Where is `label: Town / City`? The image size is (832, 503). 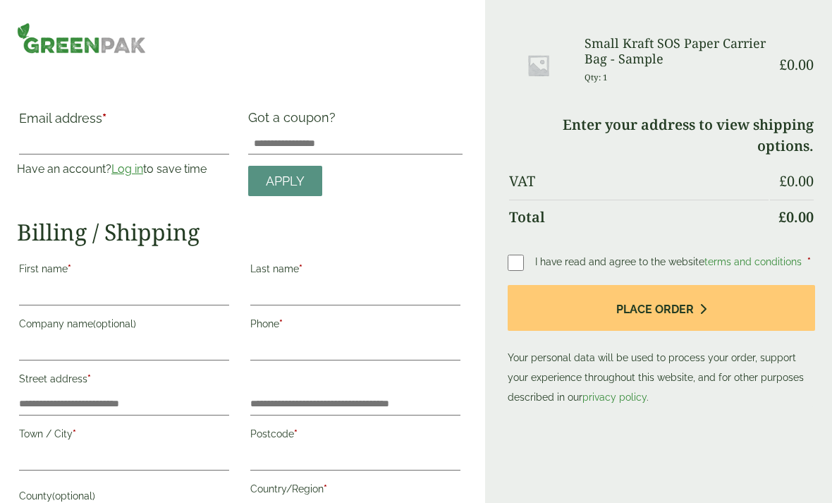
label: Town / City is located at coordinates (124, 436).